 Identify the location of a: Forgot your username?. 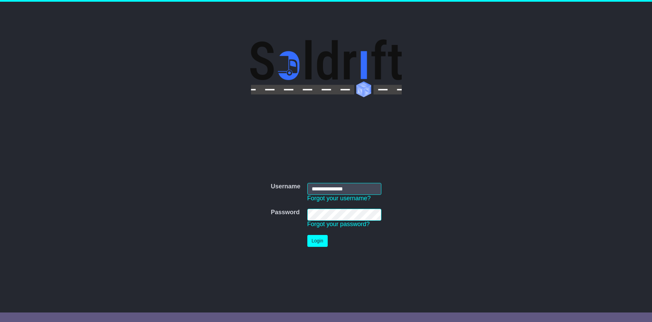
(339, 198).